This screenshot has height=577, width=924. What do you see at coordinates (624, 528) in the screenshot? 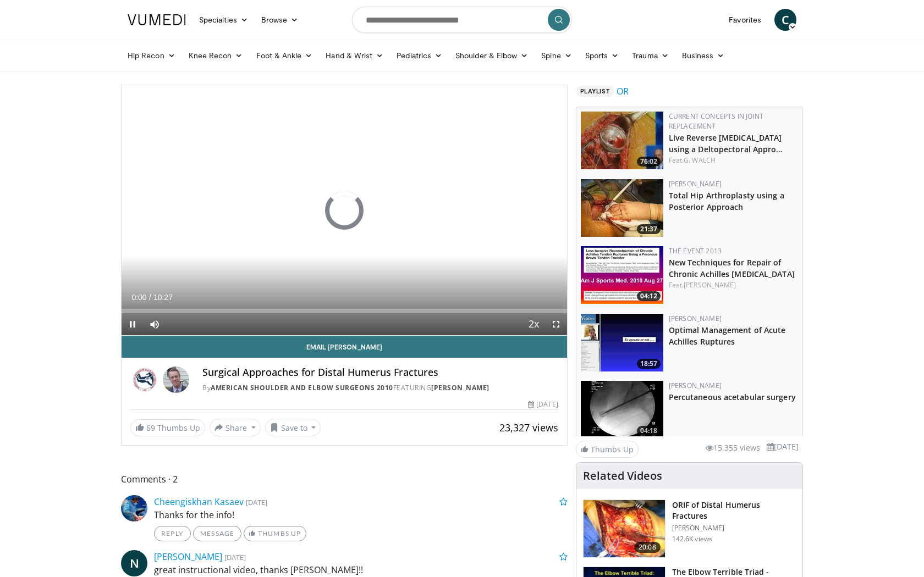
I see `img: orif-sanch_3.png.150x105_q85_crop-smart_upscale.jpg` at bounding box center [624, 528].